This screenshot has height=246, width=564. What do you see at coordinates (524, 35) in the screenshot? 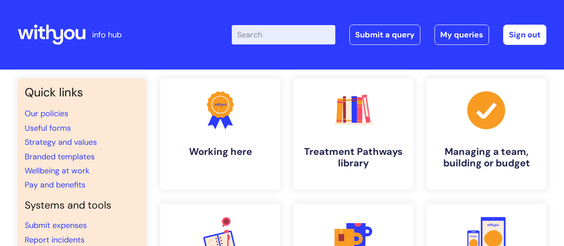
I see `a: Sign out` at bounding box center [524, 35].